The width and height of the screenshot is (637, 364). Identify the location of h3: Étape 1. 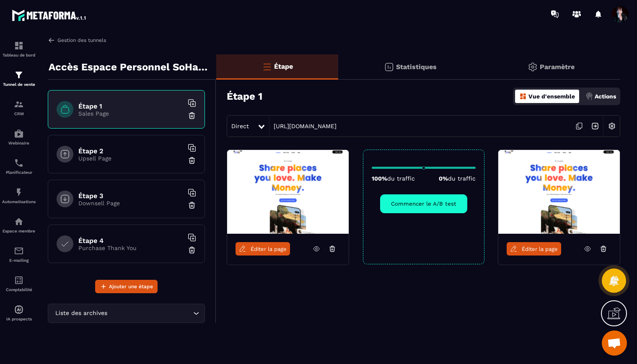
(245, 97).